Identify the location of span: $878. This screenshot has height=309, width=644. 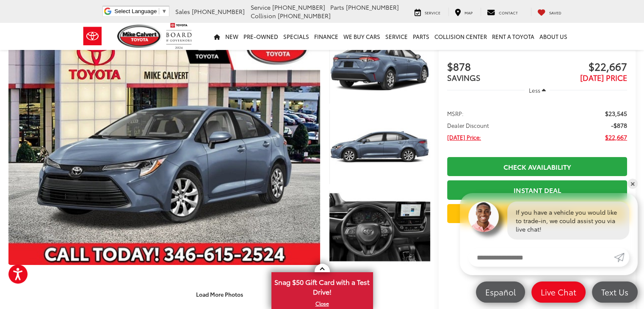
(492, 67).